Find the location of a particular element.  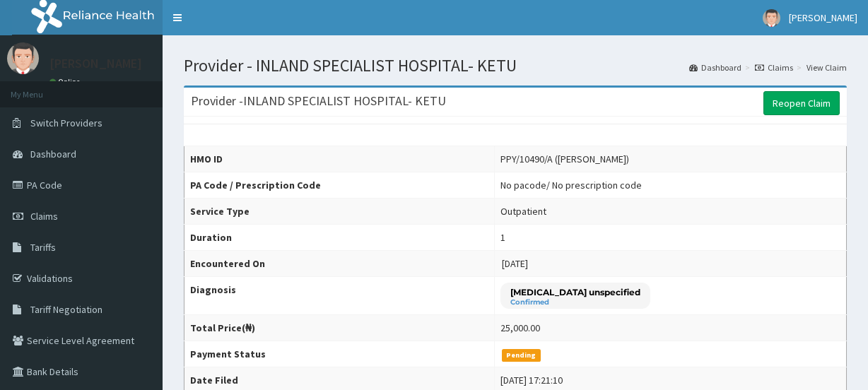

th: Payment Status is located at coordinates (340, 354).